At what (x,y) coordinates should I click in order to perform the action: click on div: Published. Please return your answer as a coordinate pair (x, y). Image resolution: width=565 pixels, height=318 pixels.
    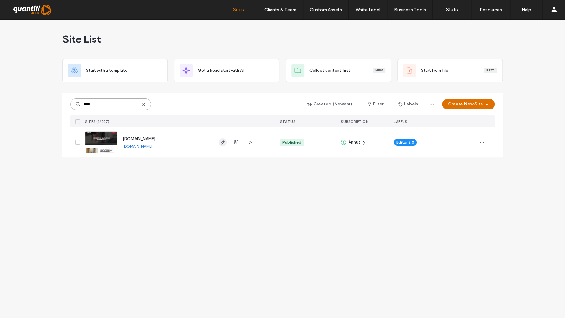
    Looking at the image, I should click on (292, 142).